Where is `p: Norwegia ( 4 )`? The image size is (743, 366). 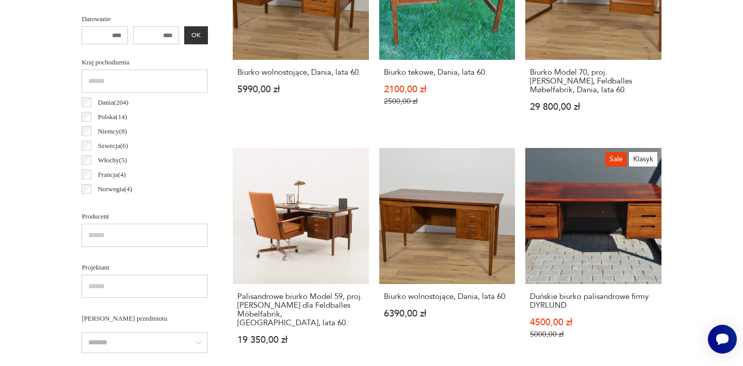 p: Norwegia ( 4 ) is located at coordinates (115, 189).